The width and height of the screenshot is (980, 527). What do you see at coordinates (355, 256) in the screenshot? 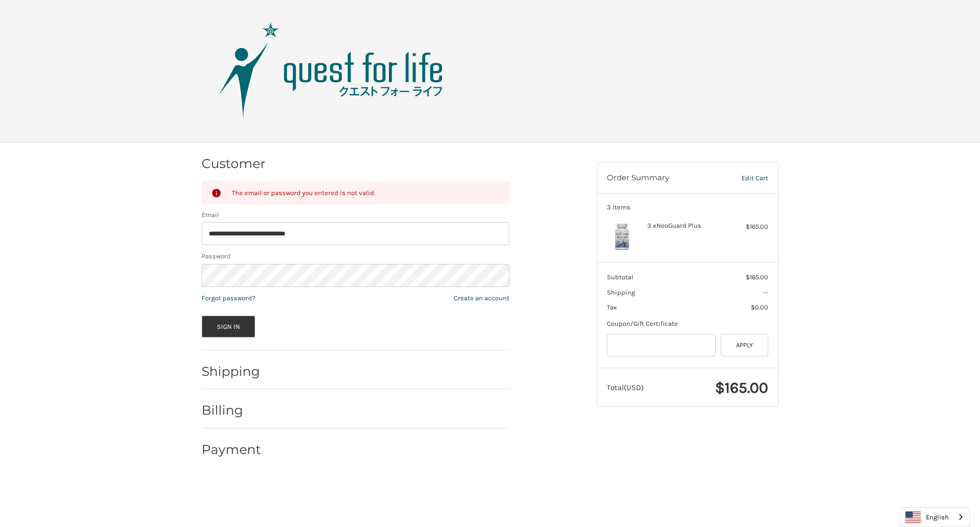
I see `label: Password` at bounding box center [355, 256].